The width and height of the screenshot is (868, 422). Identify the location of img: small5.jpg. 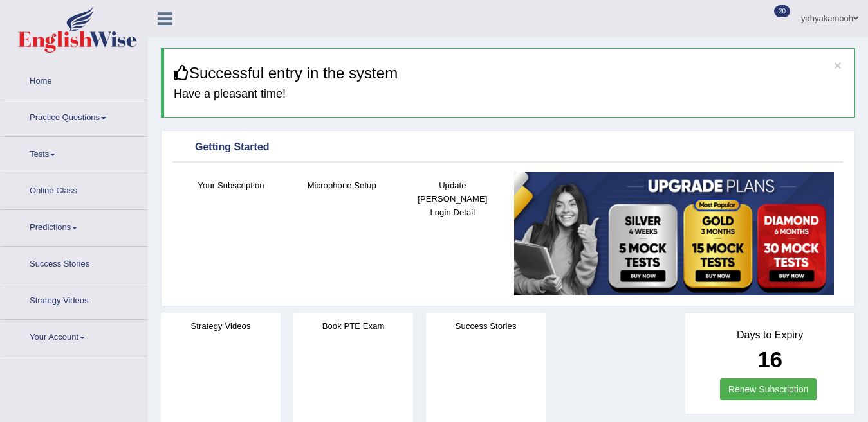
(674, 234).